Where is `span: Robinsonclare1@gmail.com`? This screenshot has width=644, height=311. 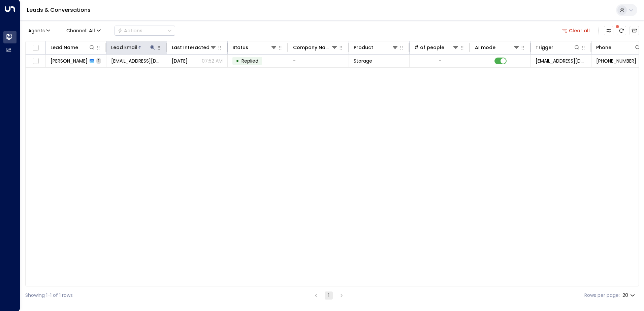
span: Robinsonclare1@gmail.com is located at coordinates (136, 61).